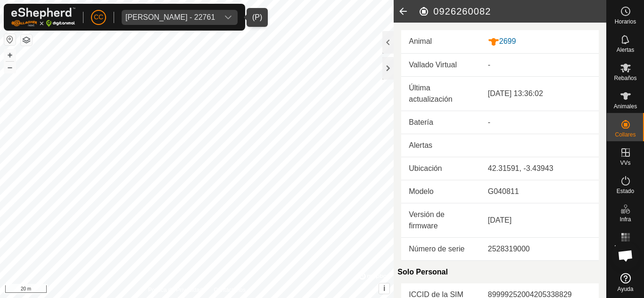 This screenshot has height=298, width=644. Describe the element at coordinates (625, 282) in the screenshot. I see `a: Ayuda` at that location.